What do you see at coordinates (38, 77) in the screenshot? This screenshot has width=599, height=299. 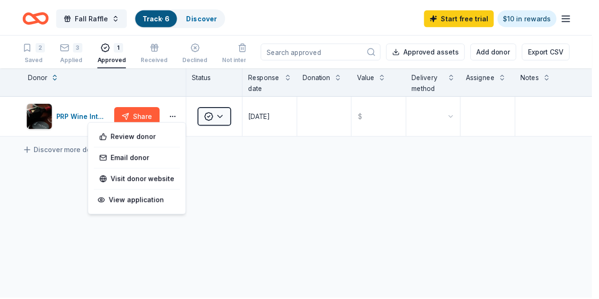 I see `div: Donor` at bounding box center [38, 77].